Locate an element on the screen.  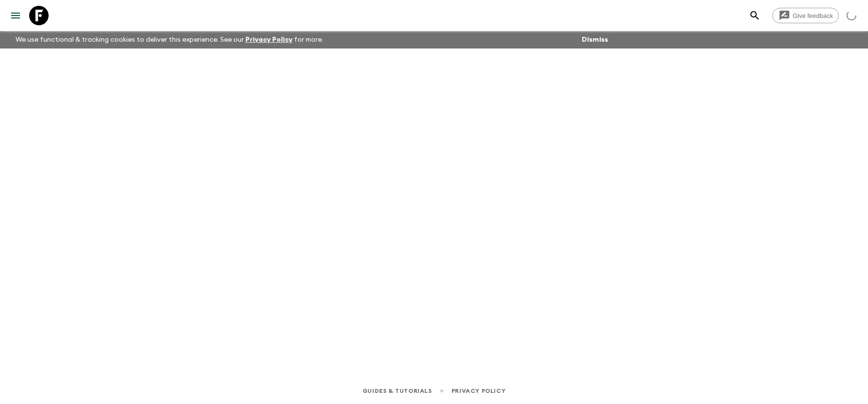
a: Give feedback is located at coordinates (805, 16).